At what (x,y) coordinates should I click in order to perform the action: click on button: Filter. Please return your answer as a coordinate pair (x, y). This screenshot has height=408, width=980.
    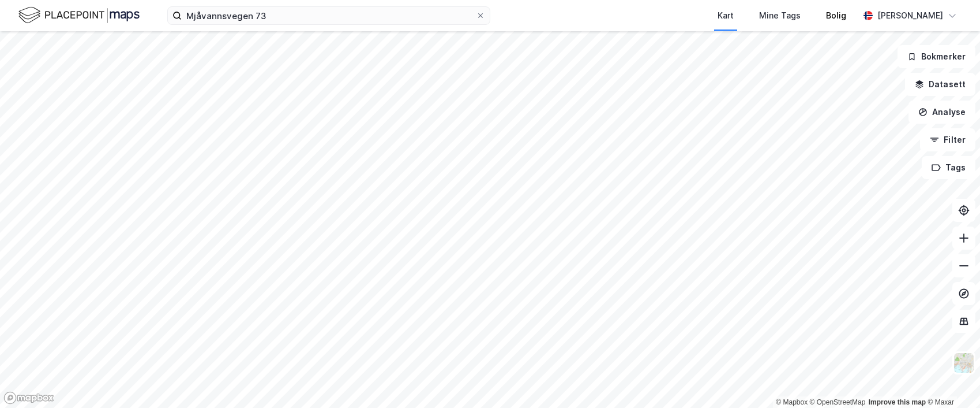
    Looking at the image, I should click on (948, 140).